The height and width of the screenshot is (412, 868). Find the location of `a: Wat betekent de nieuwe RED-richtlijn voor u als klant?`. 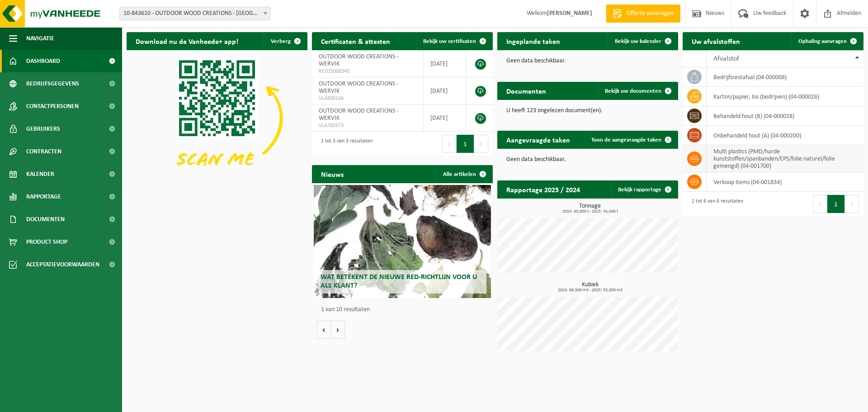

a: Wat betekent de nieuwe RED-richtlijn voor u als klant? is located at coordinates (403, 242).